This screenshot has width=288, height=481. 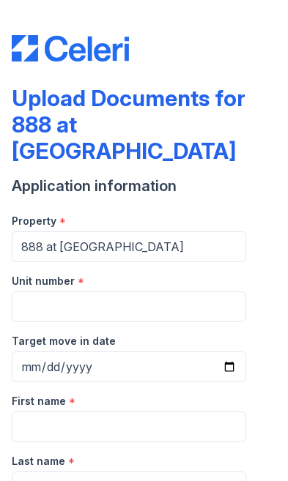 What do you see at coordinates (143, 186) in the screenshot?
I see `div: Application information` at bounding box center [143, 186].